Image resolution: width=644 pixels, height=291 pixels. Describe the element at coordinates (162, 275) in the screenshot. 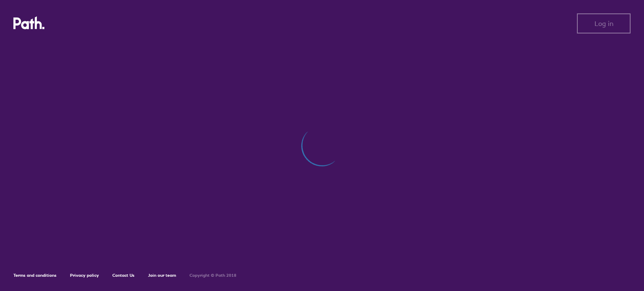

I see `a: Join our team` at that location.